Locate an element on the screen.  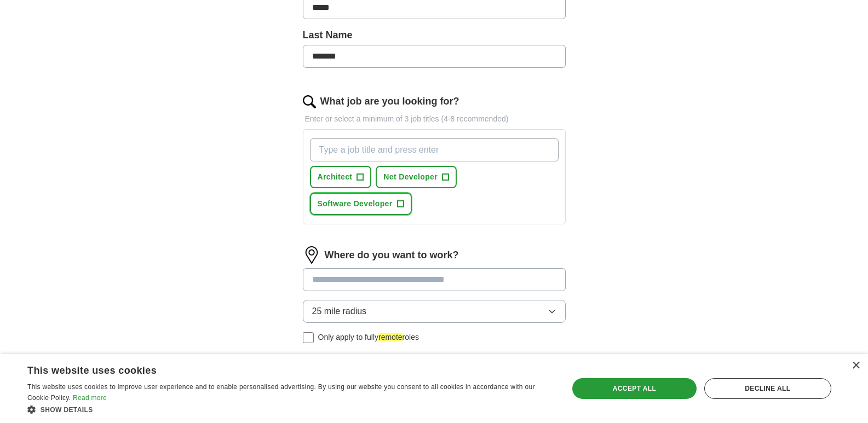
span: Only apply to fully roles is located at coordinates (369, 337).